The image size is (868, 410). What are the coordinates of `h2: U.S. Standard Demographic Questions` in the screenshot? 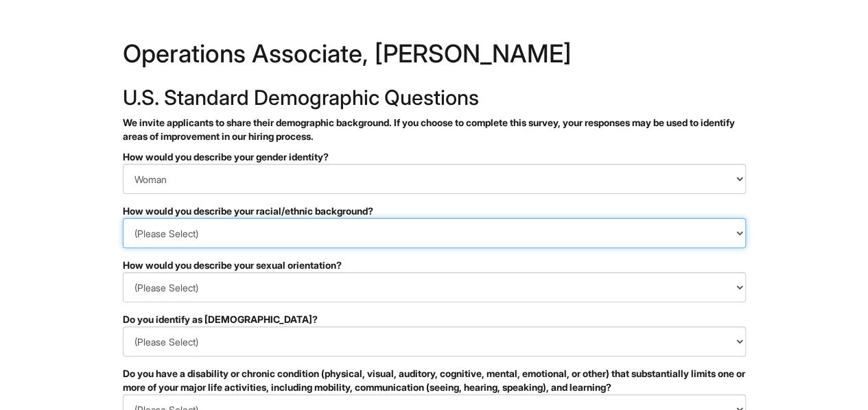 It's located at (434, 97).